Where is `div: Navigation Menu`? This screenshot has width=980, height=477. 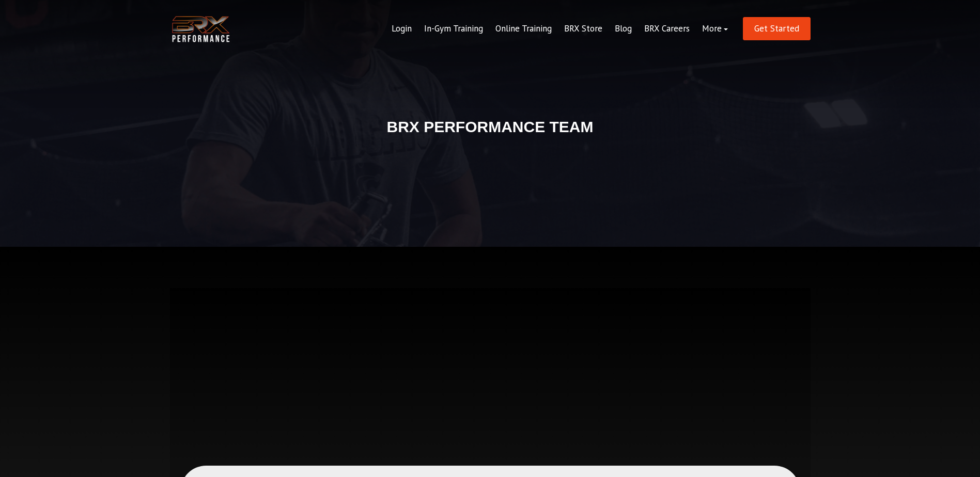 div: Navigation Menu is located at coordinates (560, 29).